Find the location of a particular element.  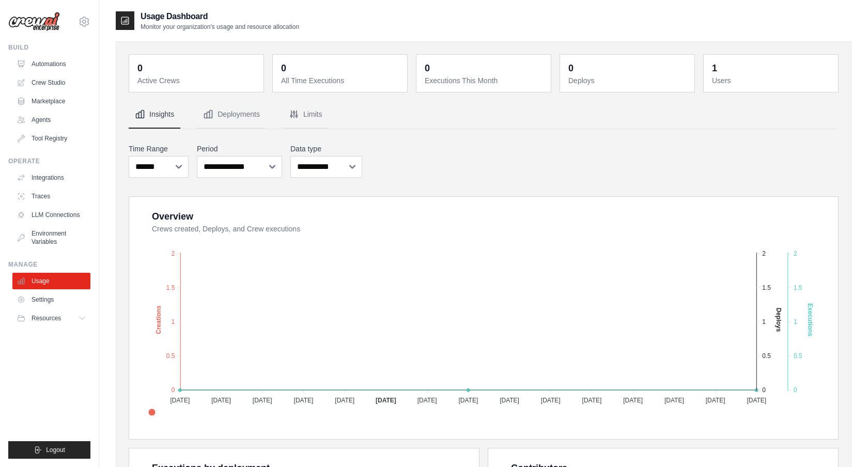

dt: Crews created, Deploys, and Crew executions is located at coordinates (489, 229).